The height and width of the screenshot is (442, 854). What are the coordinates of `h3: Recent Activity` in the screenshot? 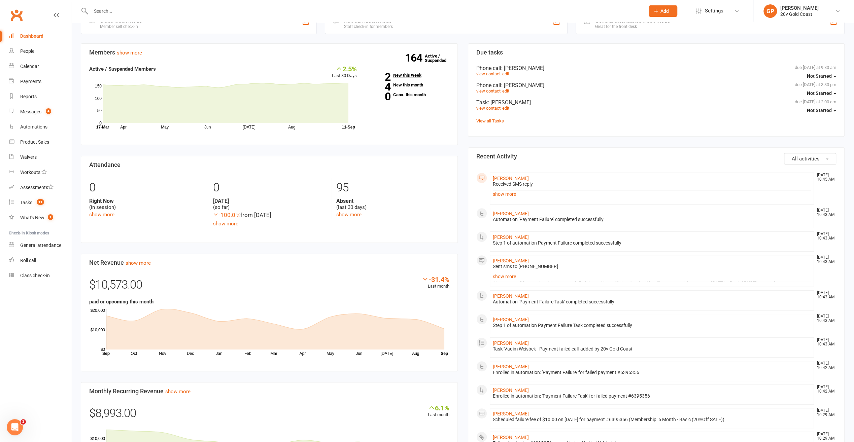 It's located at (657, 157).